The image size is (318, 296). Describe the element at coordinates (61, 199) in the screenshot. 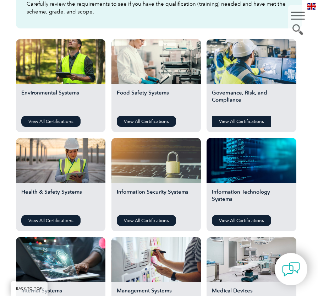

I see `h2: Health & Safety Systems` at that location.